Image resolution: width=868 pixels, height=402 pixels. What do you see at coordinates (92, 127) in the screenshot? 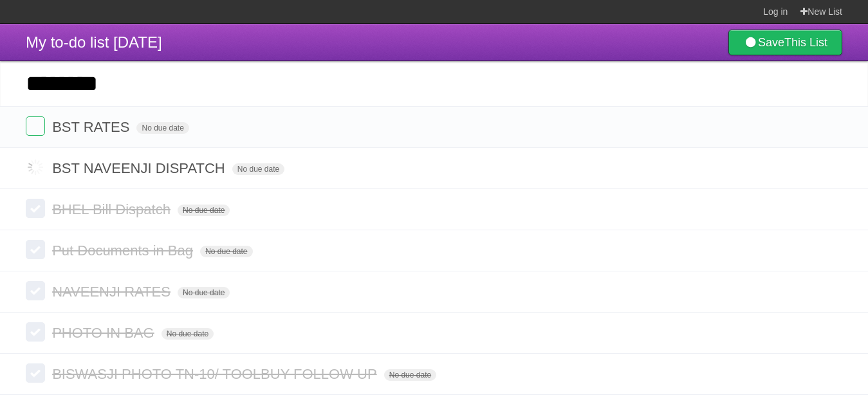
I see `span: BST RATES` at bounding box center [92, 127].